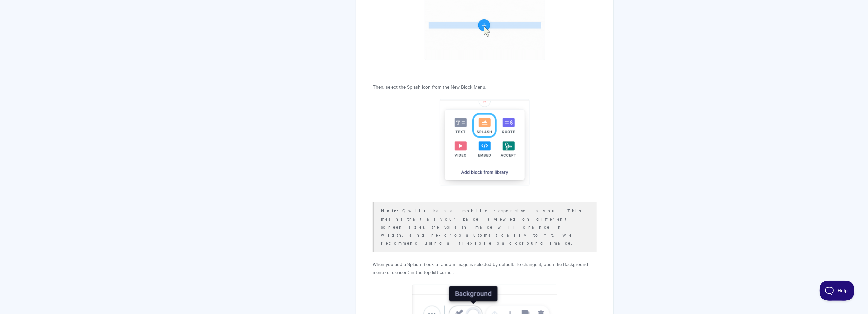 This screenshot has height=314, width=868. I want to click on img: file-Yn2dETAuIT.png, so click(485, 143).